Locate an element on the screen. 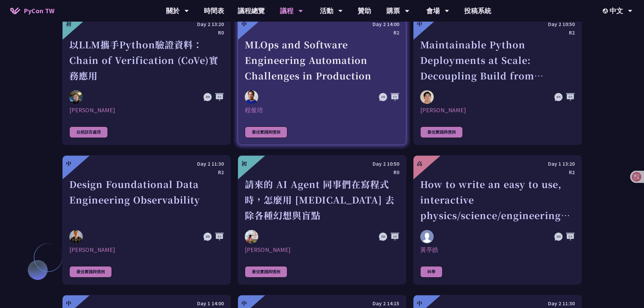  div: 程俊培 is located at coordinates (322, 110).